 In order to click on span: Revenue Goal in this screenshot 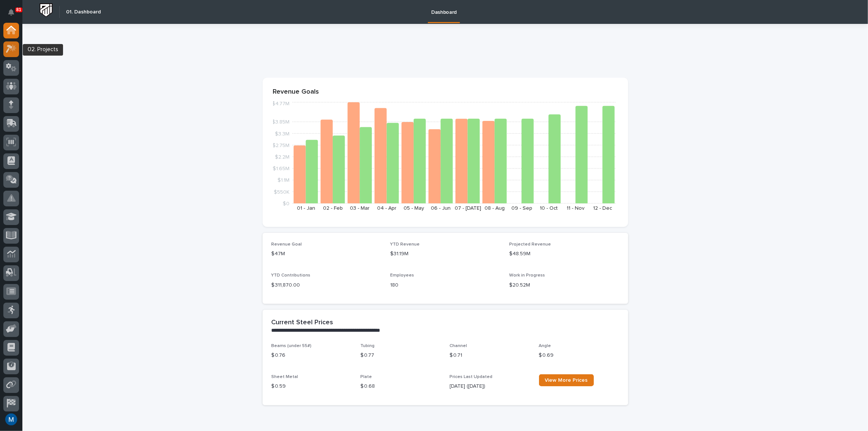, I will do `click(287, 245)`.